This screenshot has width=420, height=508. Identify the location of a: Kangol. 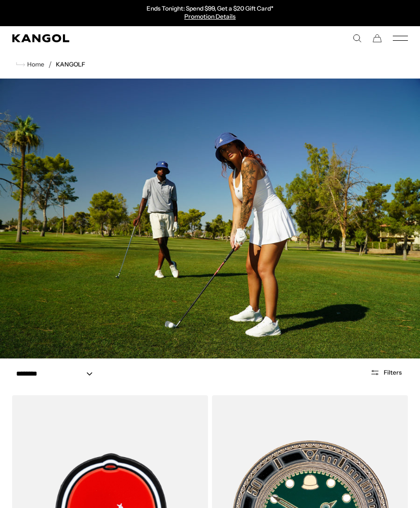
(111, 38).